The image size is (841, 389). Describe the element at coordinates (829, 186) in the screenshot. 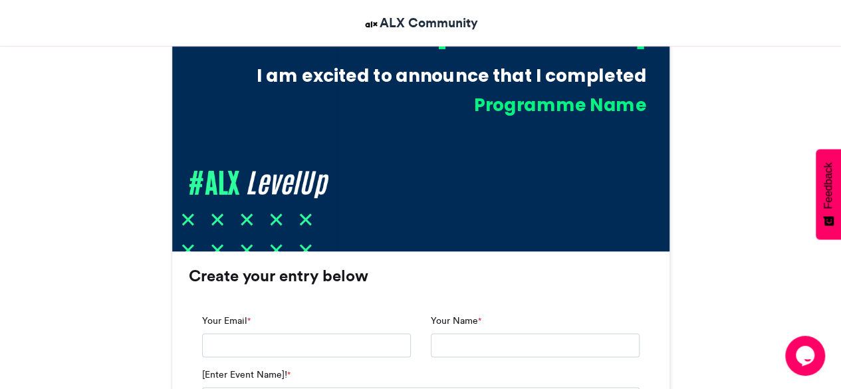

I see `span: Feedback` at that location.